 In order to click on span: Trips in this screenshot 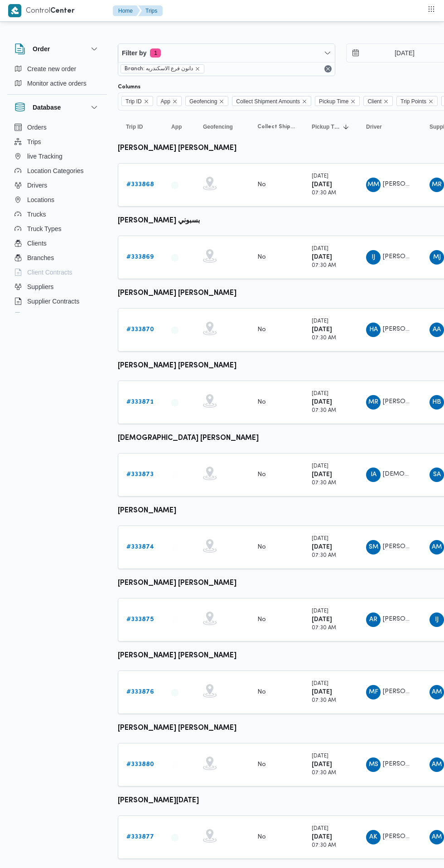, I will do `click(34, 141)`.